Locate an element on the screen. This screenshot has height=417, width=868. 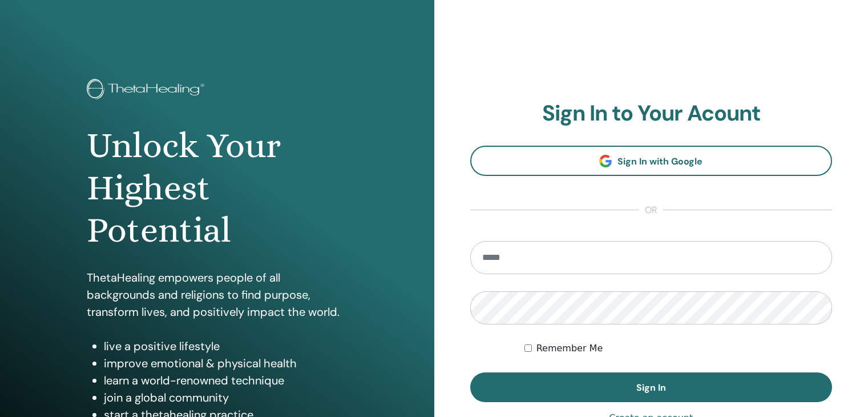
label: Remember Me is located at coordinates (570, 348).